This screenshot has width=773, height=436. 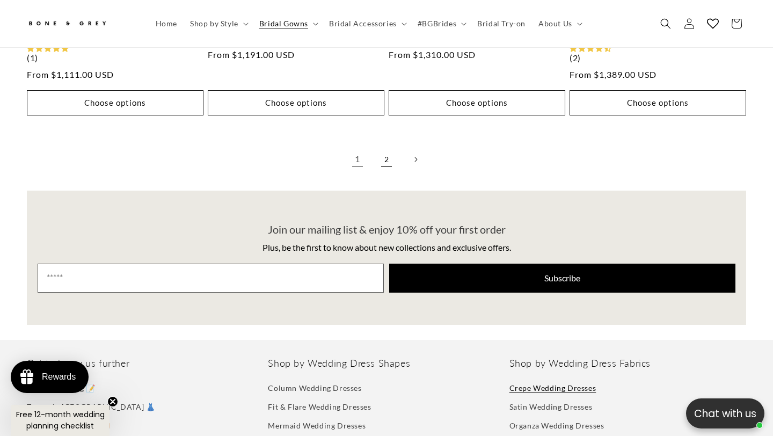 What do you see at coordinates (665, 24) in the screenshot?
I see `summary: Search` at bounding box center [665, 24].